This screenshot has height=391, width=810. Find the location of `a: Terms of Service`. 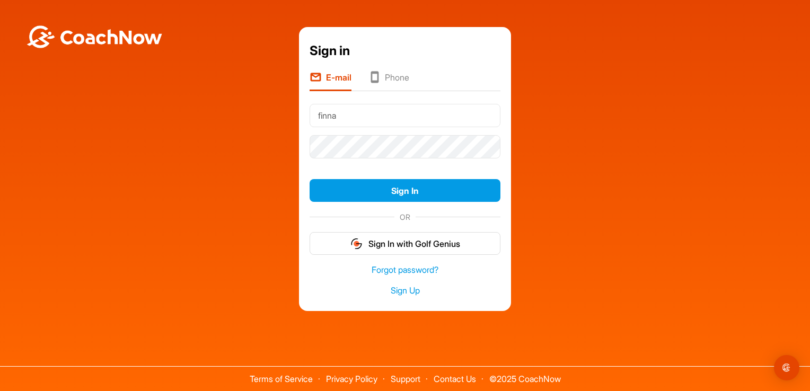

a: Terms of Service is located at coordinates (281, 379).